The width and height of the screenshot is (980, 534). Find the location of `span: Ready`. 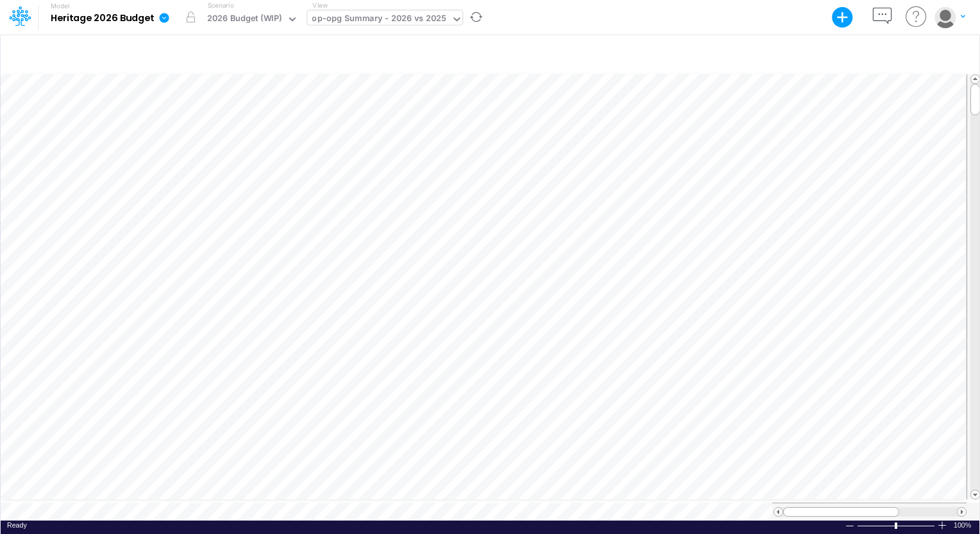

span: Ready is located at coordinates (16, 525).